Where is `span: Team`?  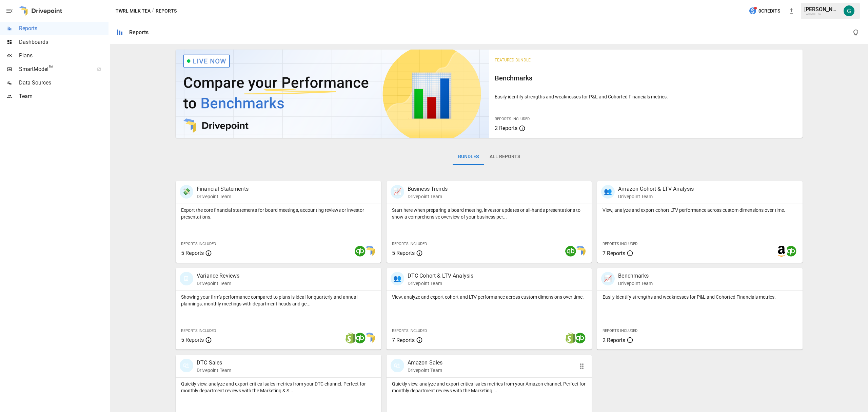
span: Team is located at coordinates (64, 96).